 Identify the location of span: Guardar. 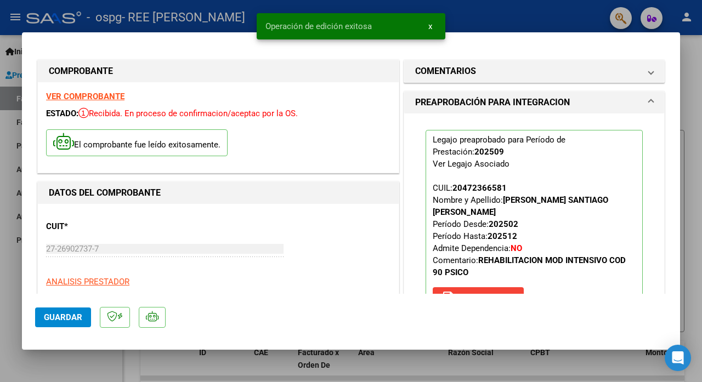
(63, 318).